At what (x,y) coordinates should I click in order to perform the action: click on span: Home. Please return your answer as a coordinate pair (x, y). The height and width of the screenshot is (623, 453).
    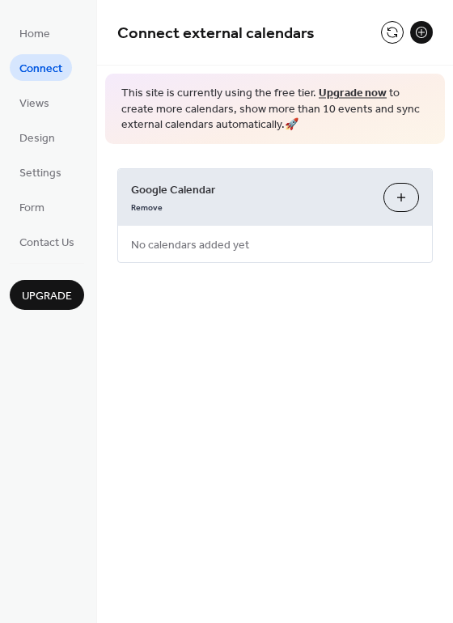
    Looking at the image, I should click on (35, 34).